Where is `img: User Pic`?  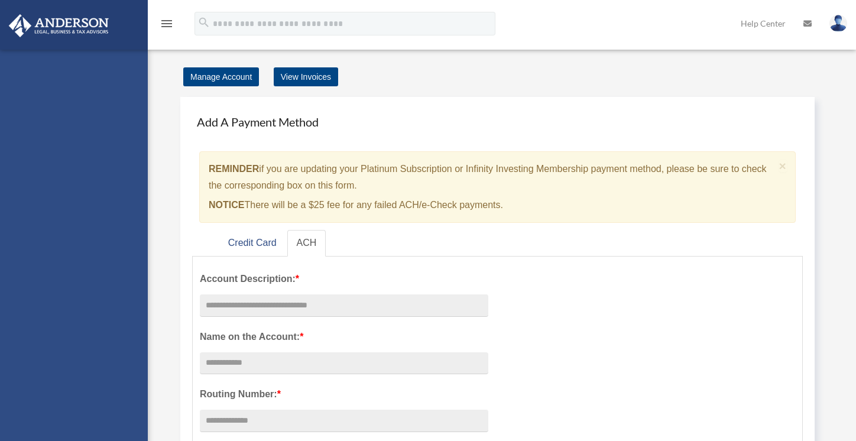 img: User Pic is located at coordinates (838, 23).